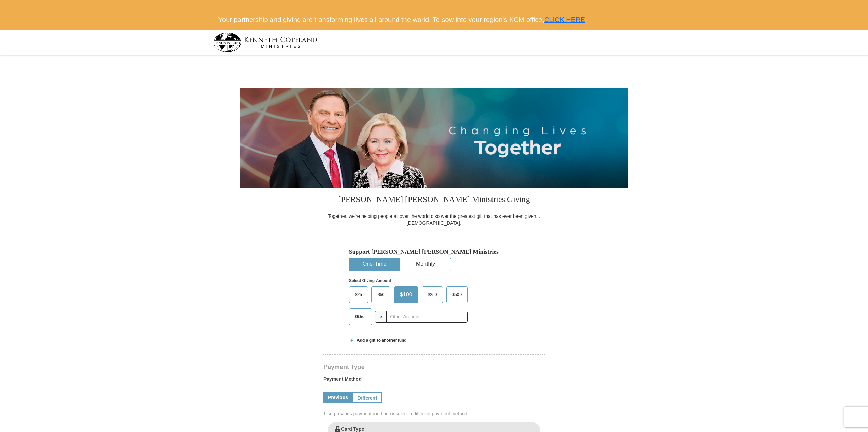  Describe the element at coordinates (381, 295) in the screenshot. I see `span: $50` at that location.